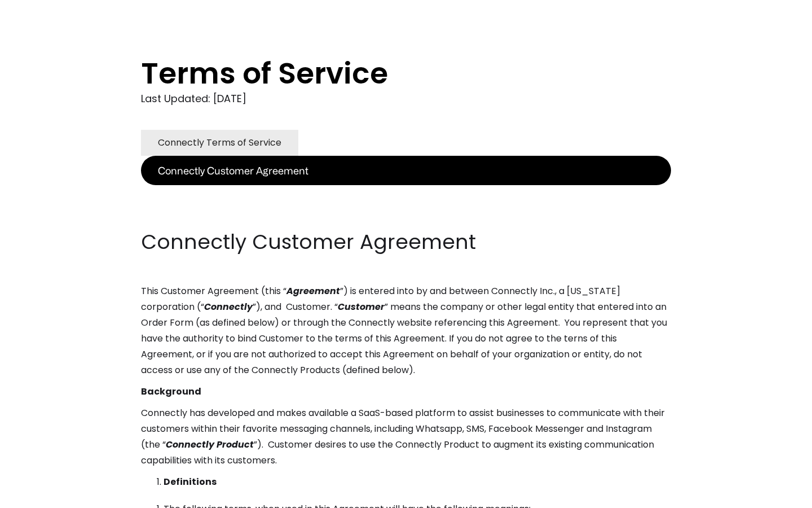 The width and height of the screenshot is (812, 508). I want to click on h2: Connectly Customer Agreement, so click(406, 242).